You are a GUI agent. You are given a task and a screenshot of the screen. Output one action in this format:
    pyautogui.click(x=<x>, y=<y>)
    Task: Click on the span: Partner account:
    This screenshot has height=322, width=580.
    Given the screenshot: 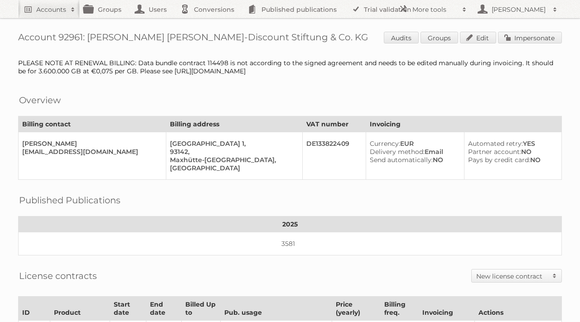 What is the action you would take?
    pyautogui.click(x=494, y=152)
    